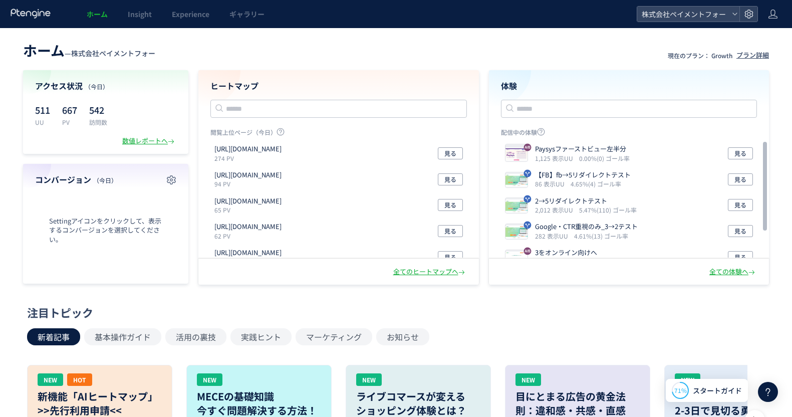 The image size is (792, 417). What do you see at coordinates (70, 122) in the screenshot?
I see `p: PV` at bounding box center [70, 122].